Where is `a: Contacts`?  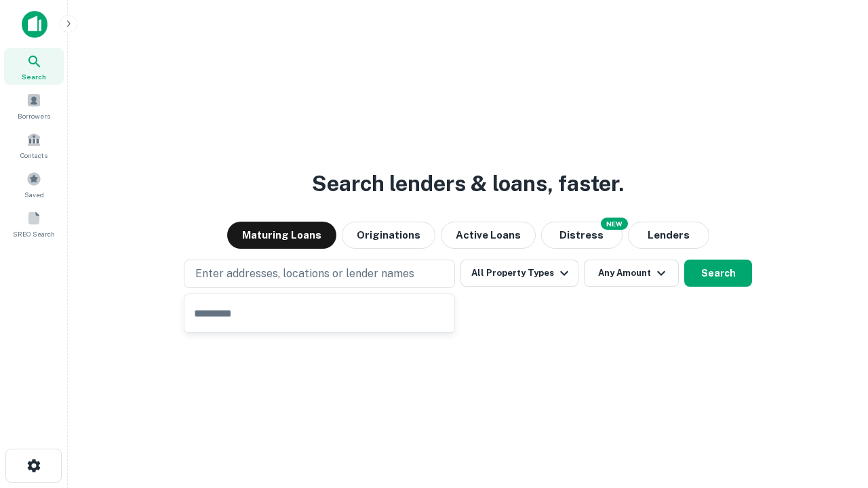
a: Contacts is located at coordinates (34, 145).